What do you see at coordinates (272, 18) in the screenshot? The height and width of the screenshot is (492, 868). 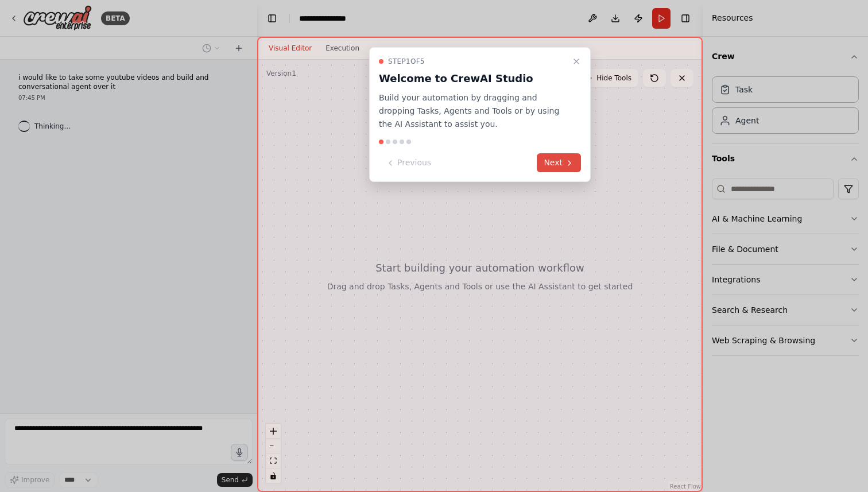 I see `button: Hide left sidebar` at bounding box center [272, 18].